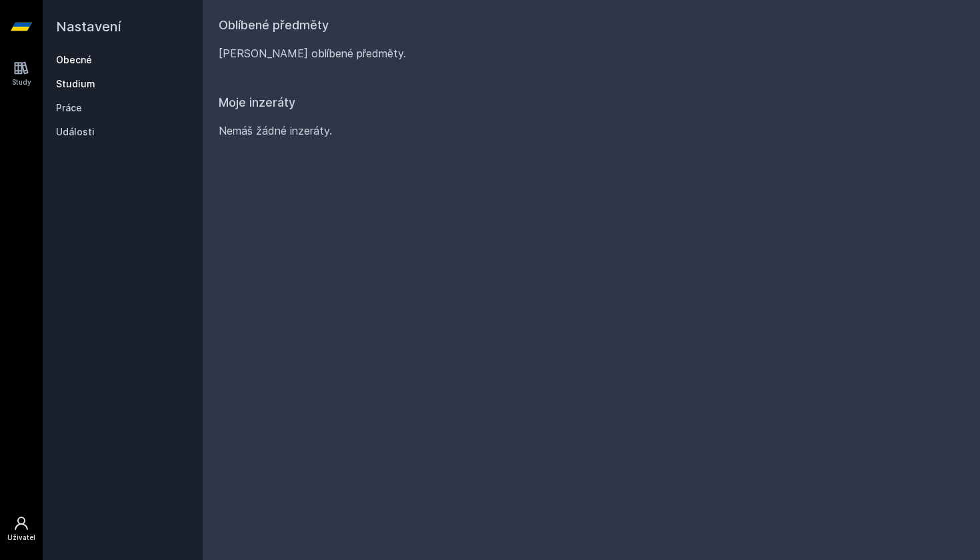 The width and height of the screenshot is (980, 560). Describe the element at coordinates (591, 25) in the screenshot. I see `h1: Oblíbené předměty` at that location.